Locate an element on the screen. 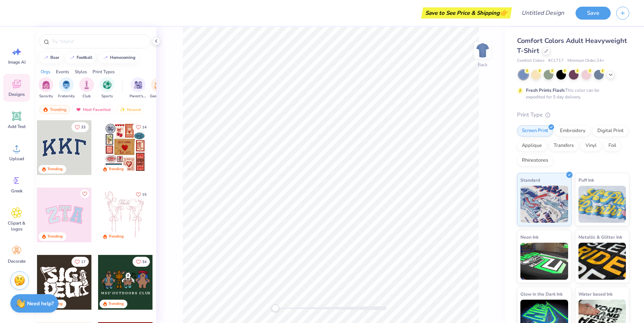  div: homecoming is located at coordinates (123, 57).